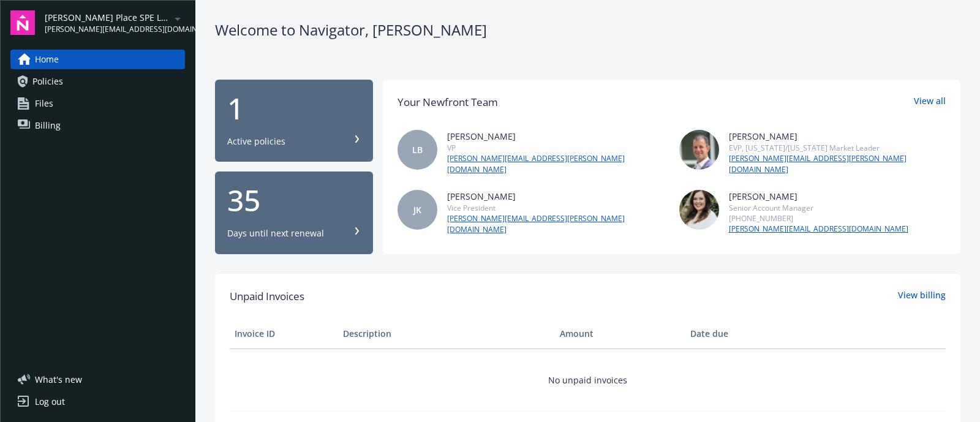 This screenshot has width=980, height=422. What do you see at coordinates (47, 59) in the screenshot?
I see `span: Home` at bounding box center [47, 59].